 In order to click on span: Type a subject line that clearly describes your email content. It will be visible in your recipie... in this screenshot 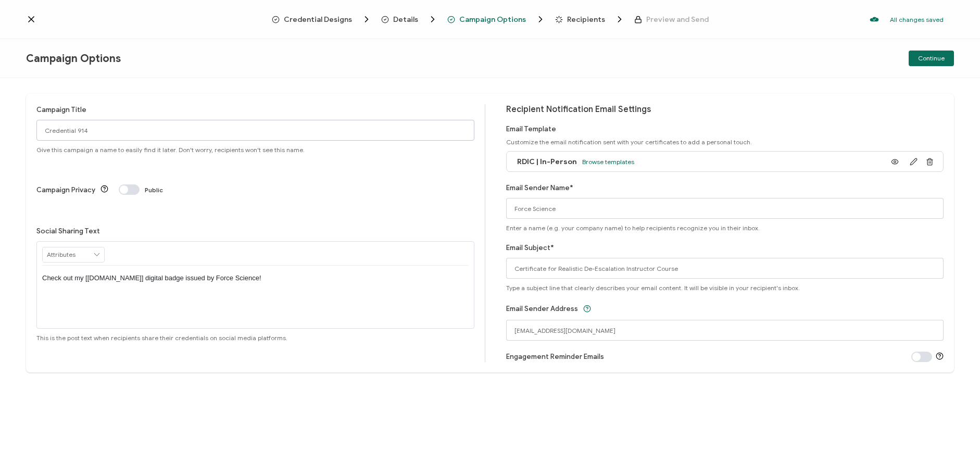, I will do `click(654, 287)`.